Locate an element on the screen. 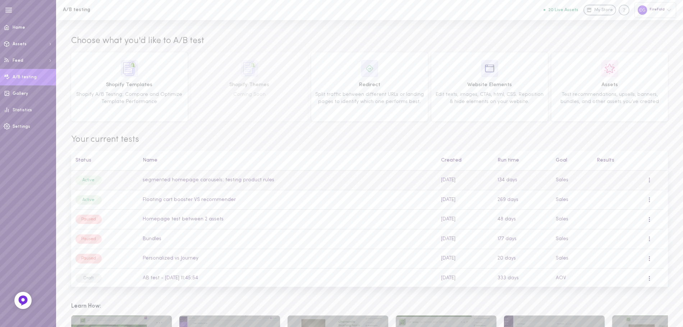  td: segmented homepage carousels: testing product rules is located at coordinates (288, 180).